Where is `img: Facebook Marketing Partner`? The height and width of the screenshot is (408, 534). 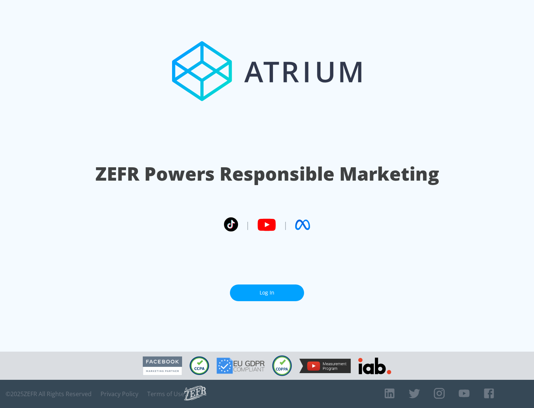 img: Facebook Marketing Partner is located at coordinates (162, 366).